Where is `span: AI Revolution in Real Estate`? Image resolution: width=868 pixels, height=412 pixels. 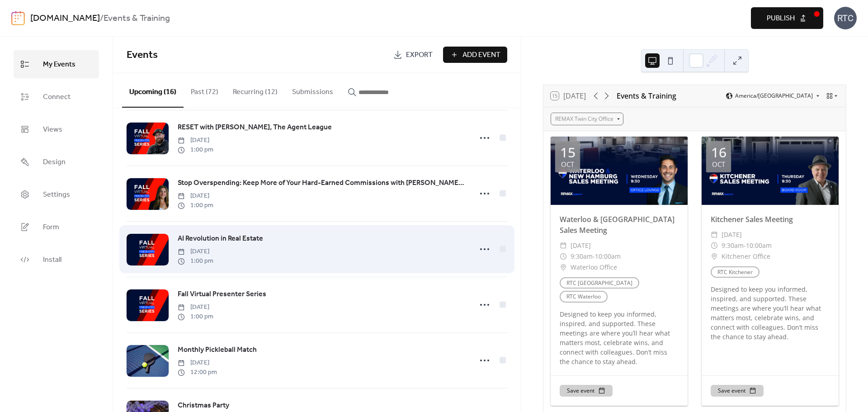 span: AI Revolution in Real Estate is located at coordinates (220, 239).